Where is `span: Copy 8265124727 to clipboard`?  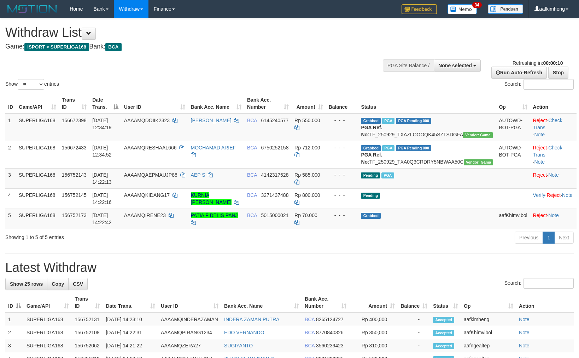
span: Copy 8265124727 to clipboard is located at coordinates (330, 319).